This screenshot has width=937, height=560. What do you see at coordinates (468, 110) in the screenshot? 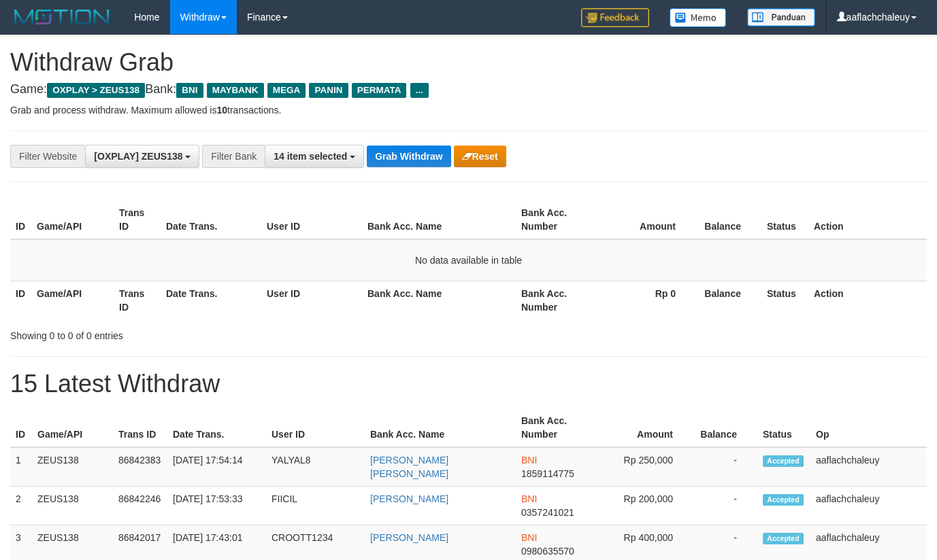
I see `p: Grab and process withdraw. Maximum allowed is transactions.` at bounding box center [468, 110].